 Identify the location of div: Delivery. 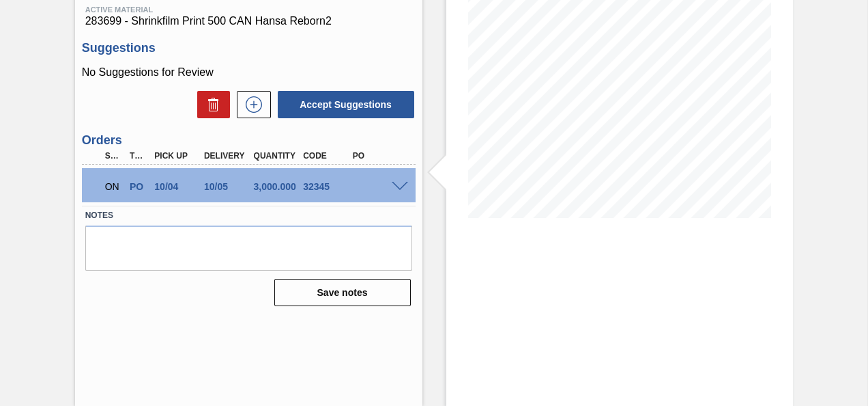
(227, 156).